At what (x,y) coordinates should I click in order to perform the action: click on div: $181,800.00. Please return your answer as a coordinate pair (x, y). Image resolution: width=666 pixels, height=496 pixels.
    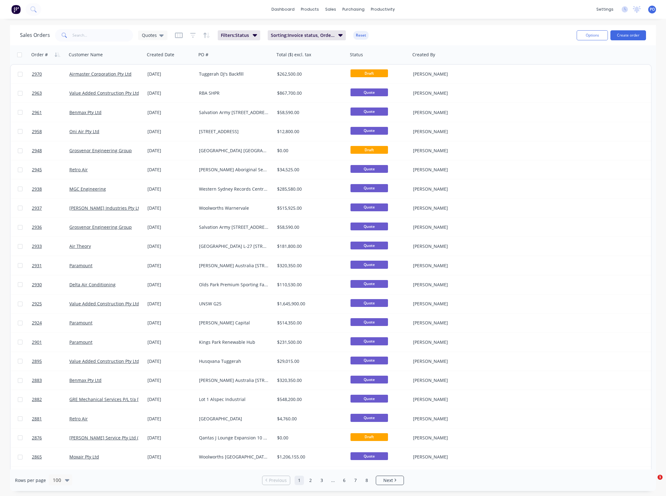
    Looking at the image, I should click on (310, 246).